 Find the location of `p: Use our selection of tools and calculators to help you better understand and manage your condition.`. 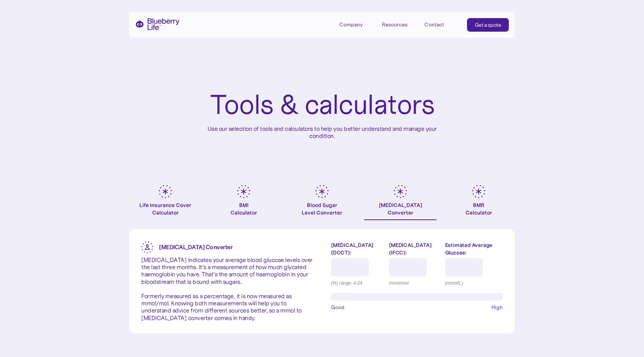

p: Use our selection of tools and calculators to help you better understand and manage your condition. is located at coordinates (322, 132).